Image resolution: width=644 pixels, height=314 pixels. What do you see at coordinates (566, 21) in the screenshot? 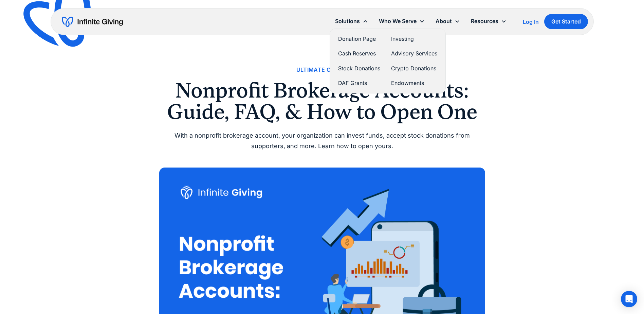
I see `a: Get Started` at bounding box center [566, 21].